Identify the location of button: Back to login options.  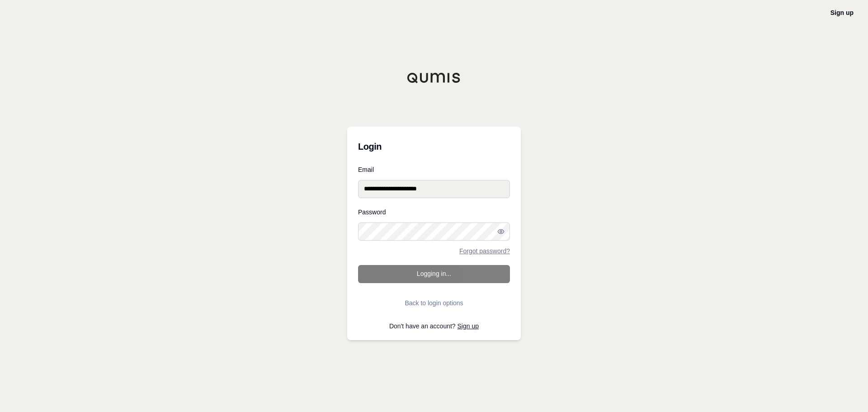
(434, 303).